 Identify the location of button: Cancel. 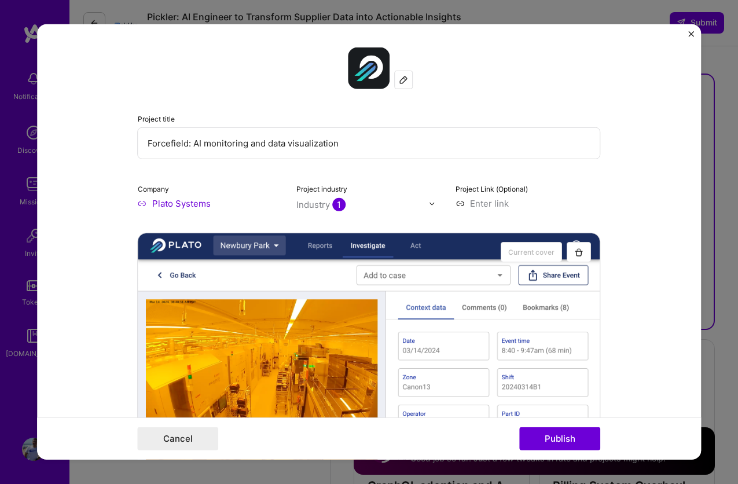
(178, 439).